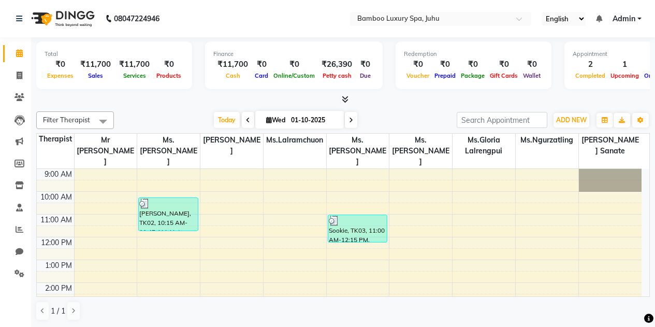 This screenshot has height=327, width=655. What do you see at coordinates (58, 311) in the screenshot?
I see `span: 1 / 1` at bounding box center [58, 311].